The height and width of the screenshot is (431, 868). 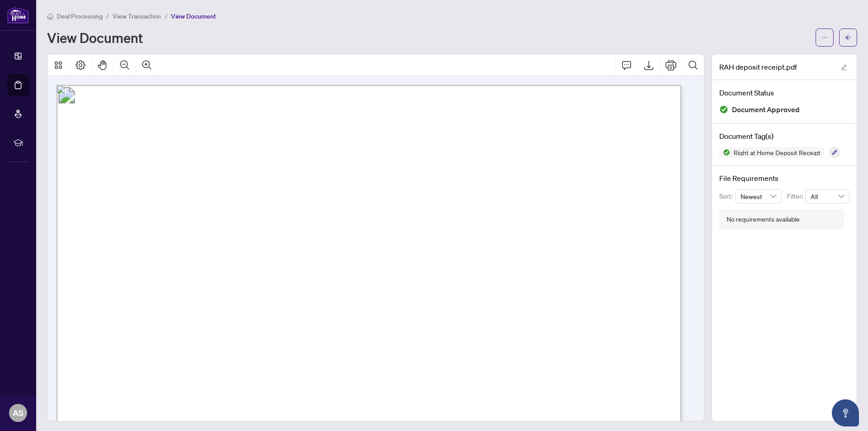 What do you see at coordinates (80, 16) in the screenshot?
I see `span: Deal Processing` at bounding box center [80, 16].